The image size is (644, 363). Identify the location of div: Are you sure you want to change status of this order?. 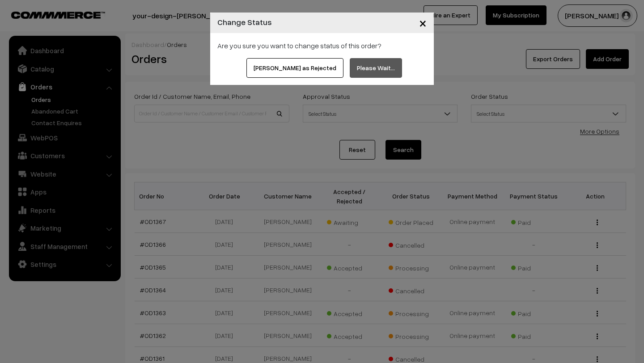
(322, 46).